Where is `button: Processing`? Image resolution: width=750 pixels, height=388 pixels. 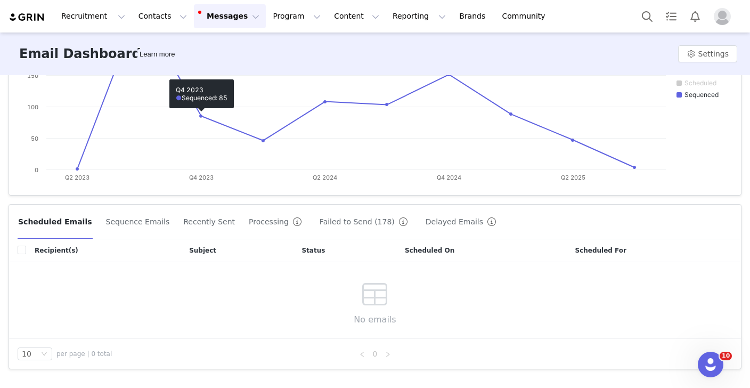 button: Processing is located at coordinates (277, 221).